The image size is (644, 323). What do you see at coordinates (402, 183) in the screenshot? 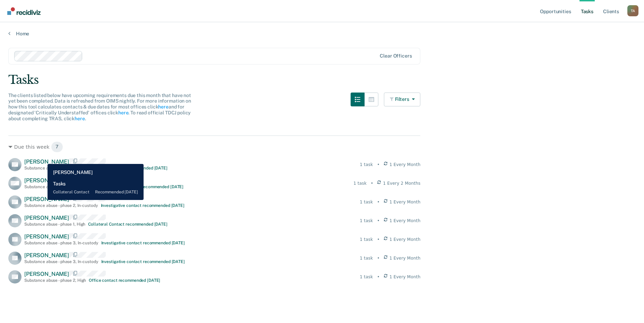
I see `span: 1 Every 2 Months` at bounding box center [402, 183].